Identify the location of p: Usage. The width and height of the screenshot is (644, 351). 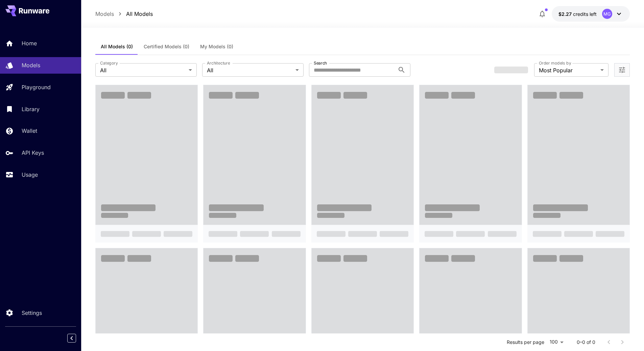
(30, 175).